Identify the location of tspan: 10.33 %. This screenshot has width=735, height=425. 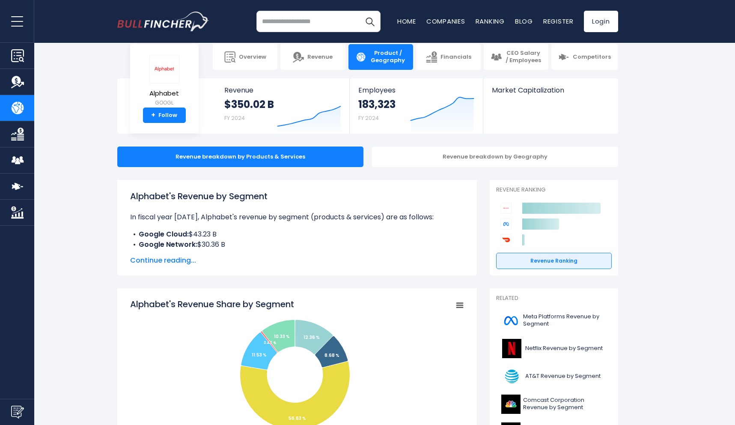
(282, 336).